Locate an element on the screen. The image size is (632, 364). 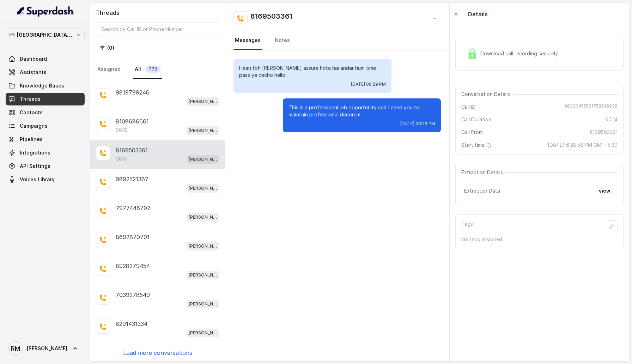
h2: 8169503361 is located at coordinates (271, 18).